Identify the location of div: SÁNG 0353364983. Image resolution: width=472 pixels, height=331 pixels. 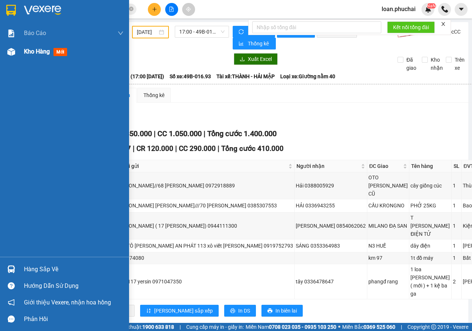
(331, 245).